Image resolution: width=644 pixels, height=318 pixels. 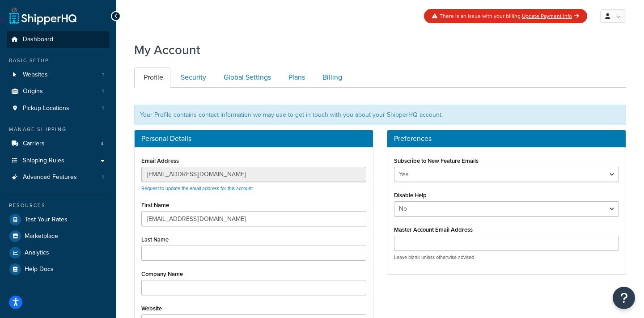 I want to click on li: Websites, so click(x=58, y=75).